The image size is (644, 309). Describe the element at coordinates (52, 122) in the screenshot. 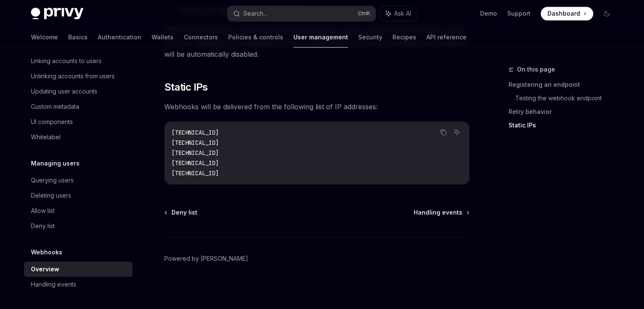

I see `div: UI components` at that location.